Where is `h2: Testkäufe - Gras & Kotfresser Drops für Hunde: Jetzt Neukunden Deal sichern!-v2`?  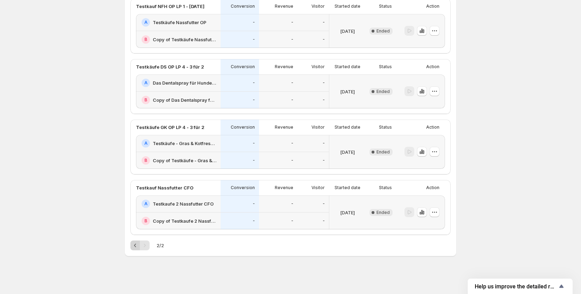
h2: Testkäufe - Gras & Kotfresser Drops für Hunde: Jetzt Neukunden Deal sichern!-v2 is located at coordinates (184, 143).